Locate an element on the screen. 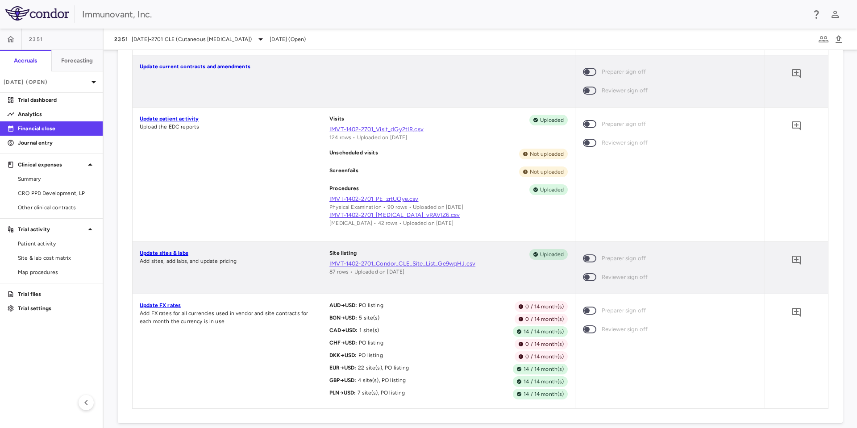 The image size is (857, 428). span: 1 site(s) is located at coordinates (368, 330).